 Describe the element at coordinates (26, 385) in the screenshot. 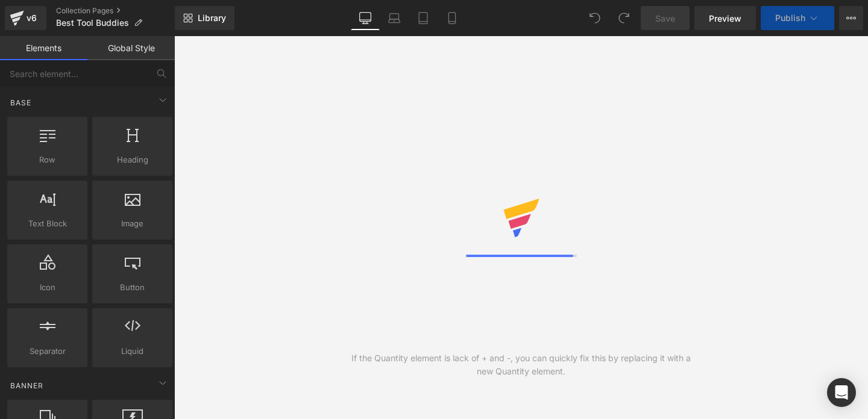

I see `span: Banner` at that location.